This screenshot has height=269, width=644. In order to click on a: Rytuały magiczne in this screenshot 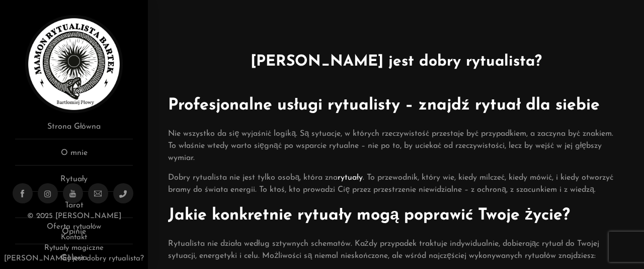, I will do `click(74, 247)`.